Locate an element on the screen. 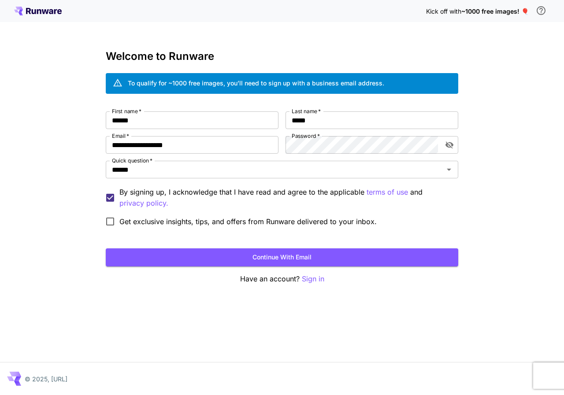 Image resolution: width=564 pixels, height=395 pixels. label: Quick question is located at coordinates (132, 160).